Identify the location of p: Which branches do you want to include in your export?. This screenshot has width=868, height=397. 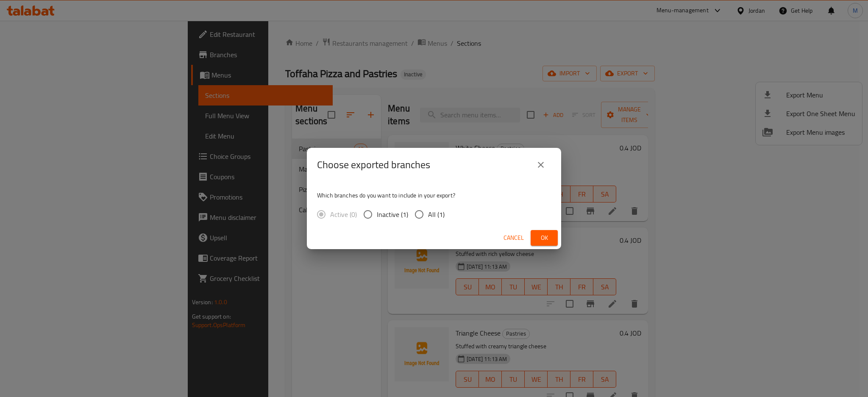
(434, 195).